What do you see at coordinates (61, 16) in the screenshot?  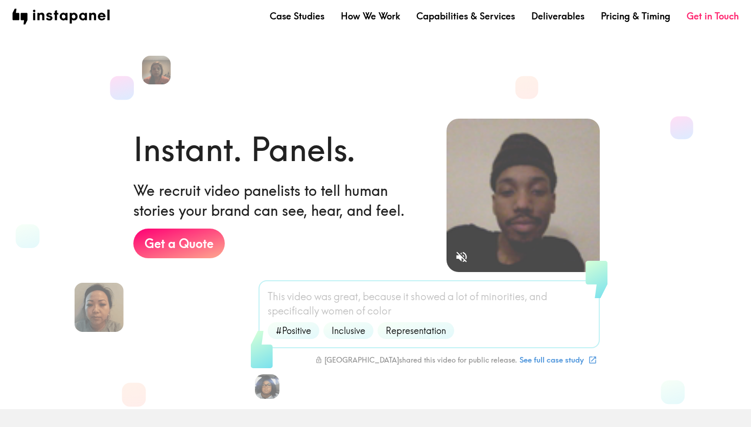 I see `img: instapanel` at bounding box center [61, 16].